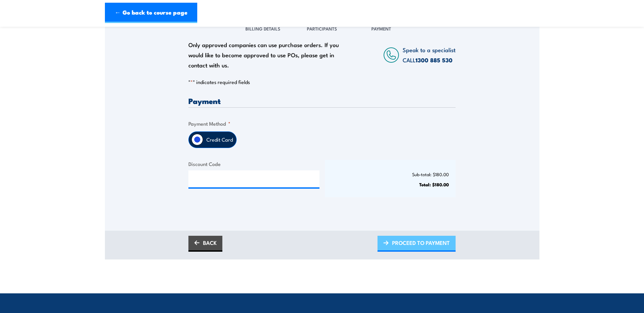 The width and height of the screenshot is (644, 313). What do you see at coordinates (205, 243) in the screenshot?
I see `a: BACK` at bounding box center [205, 243].